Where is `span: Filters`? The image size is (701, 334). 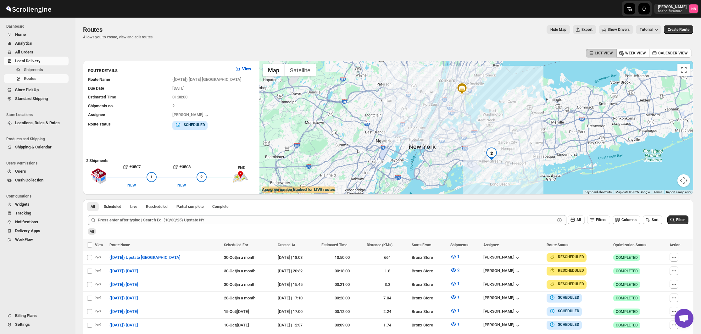 span: Filters is located at coordinates (601, 220).